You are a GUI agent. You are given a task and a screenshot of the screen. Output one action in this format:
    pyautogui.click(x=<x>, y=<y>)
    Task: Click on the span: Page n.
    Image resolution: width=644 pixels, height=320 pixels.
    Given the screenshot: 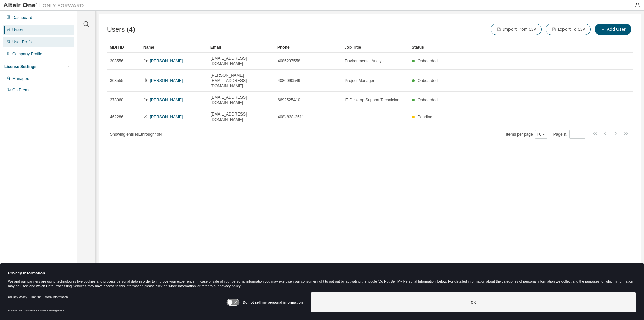 What is the action you would take?
    pyautogui.click(x=570, y=134)
    